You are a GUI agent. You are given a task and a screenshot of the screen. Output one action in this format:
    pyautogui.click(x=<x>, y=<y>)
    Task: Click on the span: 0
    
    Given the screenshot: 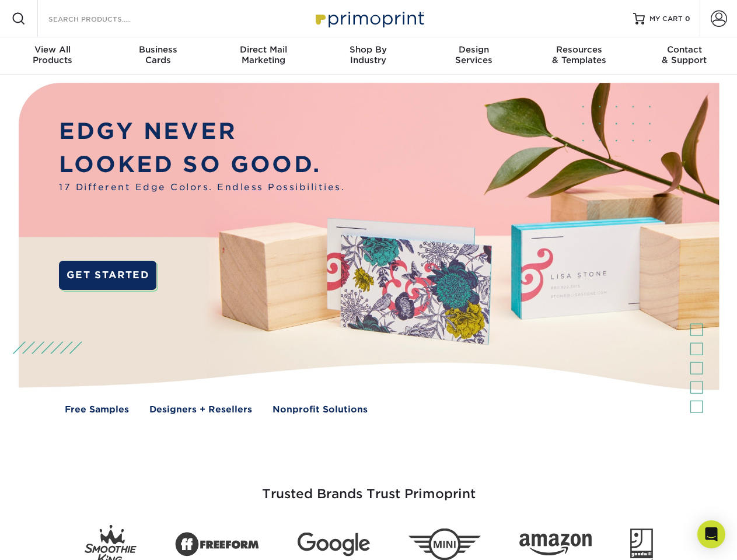 What is the action you would take?
    pyautogui.click(x=687, y=19)
    